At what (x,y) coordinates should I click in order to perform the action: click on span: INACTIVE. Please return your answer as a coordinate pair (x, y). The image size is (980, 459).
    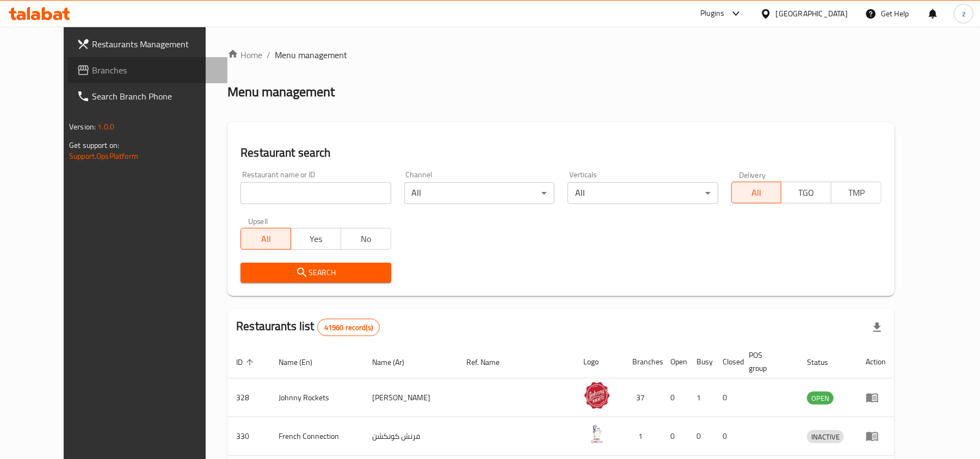
    Looking at the image, I should click on (825, 437).